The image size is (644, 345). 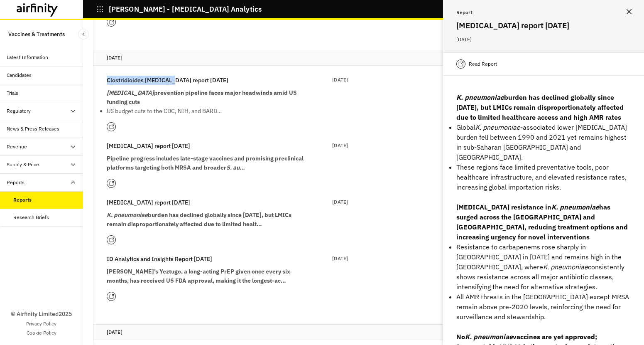 What do you see at coordinates (23, 164) in the screenshot?
I see `div: Supply & Price` at bounding box center [23, 164].